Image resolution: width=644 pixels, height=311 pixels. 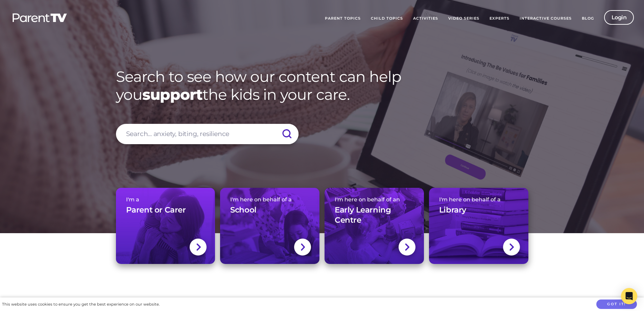 What do you see at coordinates (374, 225) in the screenshot?
I see `a: I'm here on behalf of anEarly Learning Centre` at bounding box center [374, 225].